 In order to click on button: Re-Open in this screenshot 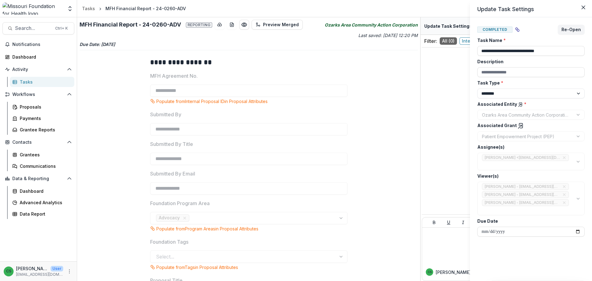, I will do `click(571, 30)`.